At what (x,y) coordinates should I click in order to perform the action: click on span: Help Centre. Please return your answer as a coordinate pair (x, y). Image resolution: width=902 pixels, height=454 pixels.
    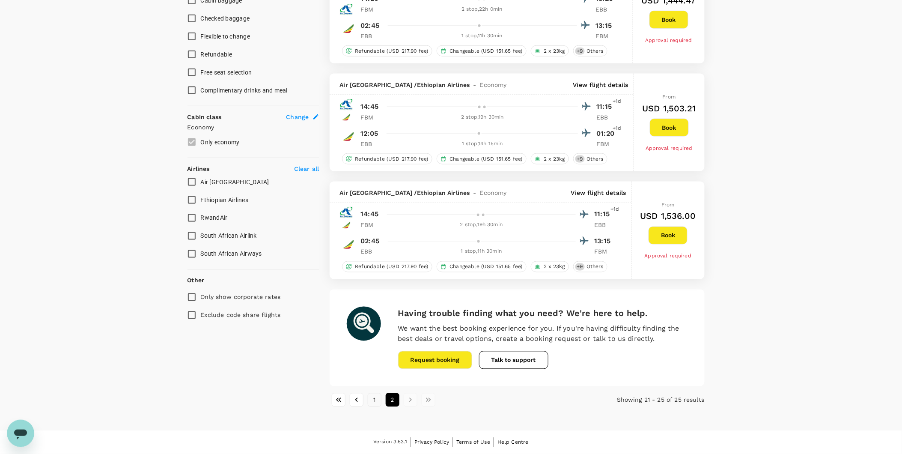
    Looking at the image, I should click on (513, 442).